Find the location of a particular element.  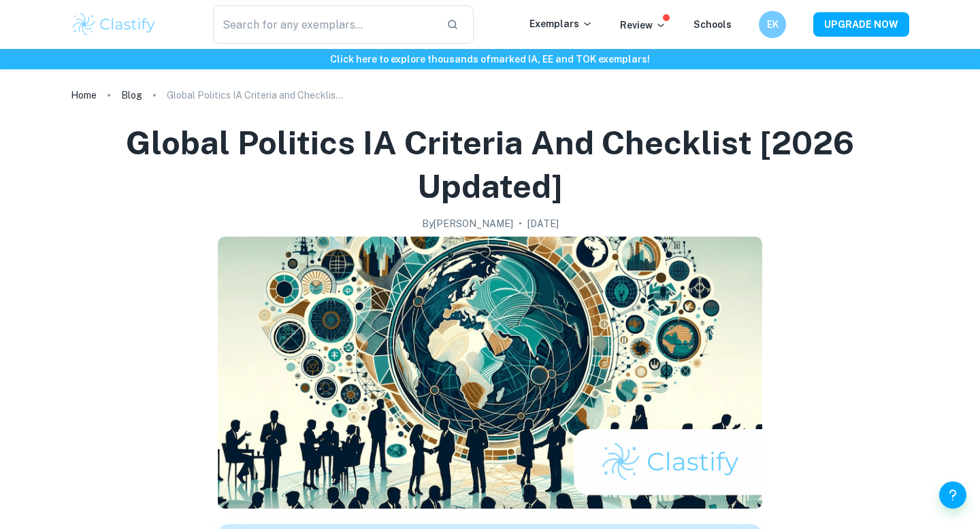

img: Global Politics IA Criteria and Checklist [2026 updated] cover image is located at coordinates (490, 372).